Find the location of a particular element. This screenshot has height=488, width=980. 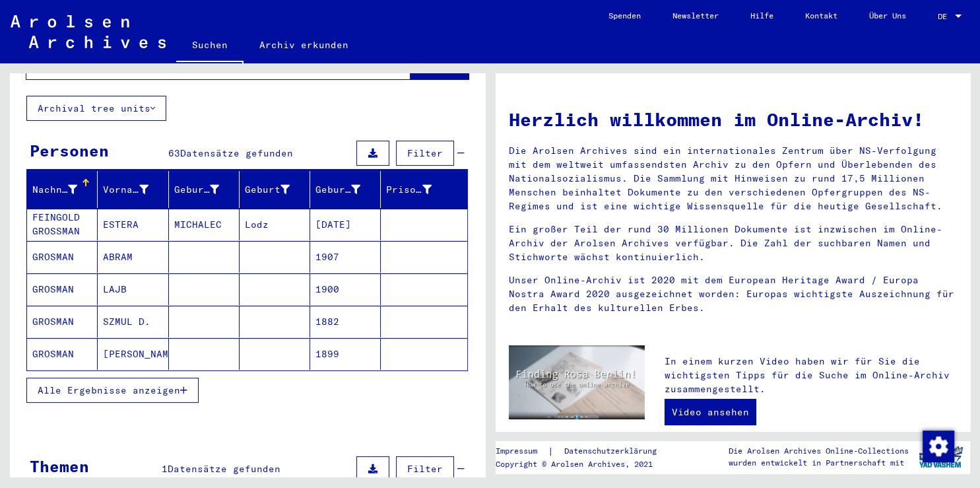

mat-header-cell: Geburt‏ is located at coordinates (274, 189).